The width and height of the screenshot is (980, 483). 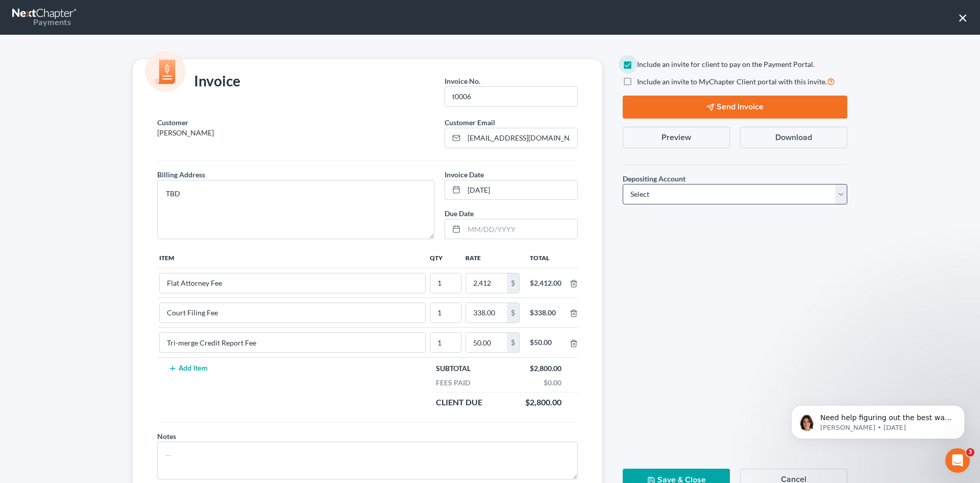 What do you see at coordinates (199, 82) in the screenshot?
I see `div: Invoice` at bounding box center [199, 82].